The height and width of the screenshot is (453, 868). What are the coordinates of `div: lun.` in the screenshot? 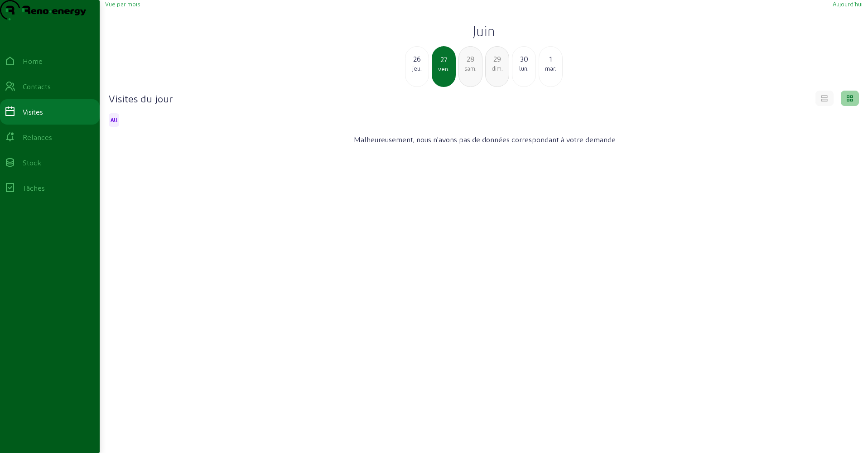 It's located at (524, 68).